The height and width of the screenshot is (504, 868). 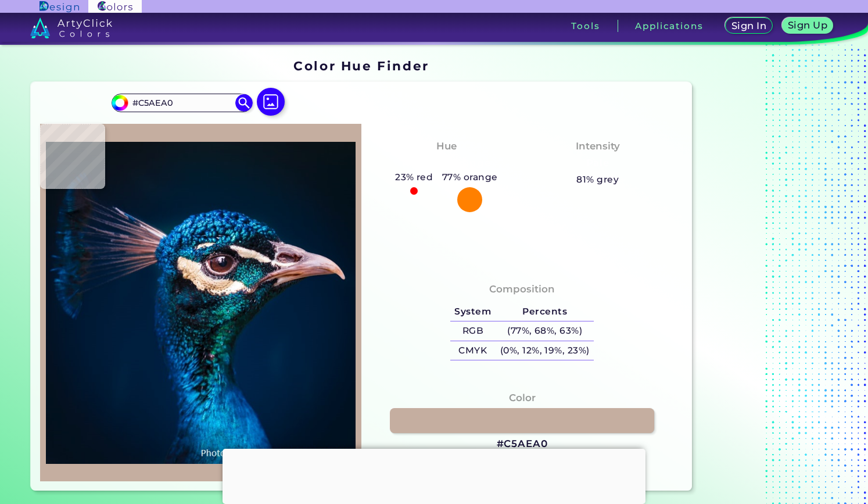 I want to click on h5: (0%, 12%, 19%, 23%), so click(x=544, y=350).